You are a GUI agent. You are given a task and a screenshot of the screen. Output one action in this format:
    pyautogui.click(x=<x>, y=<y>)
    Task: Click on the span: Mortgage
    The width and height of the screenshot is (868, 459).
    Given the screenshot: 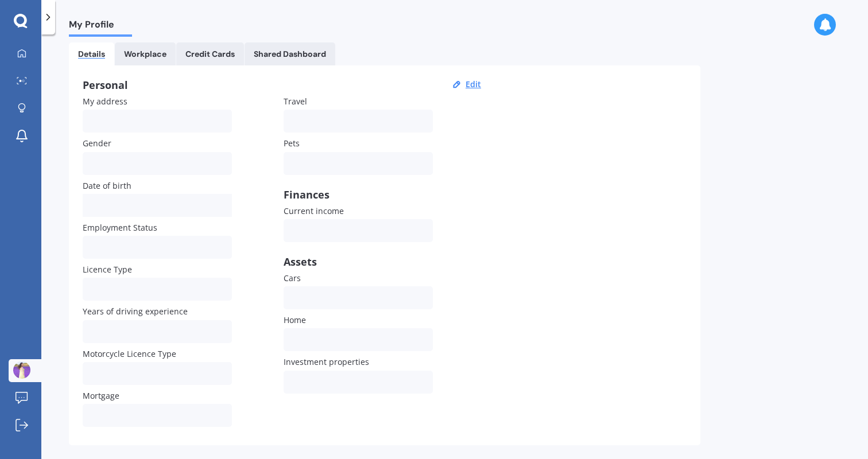 What is the action you would take?
    pyautogui.click(x=101, y=395)
    